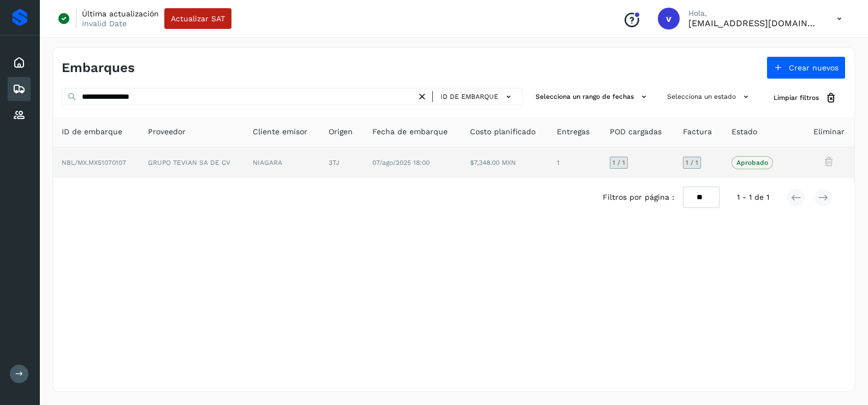 The image size is (868, 405). I want to click on h4: Embarques, so click(98, 68).